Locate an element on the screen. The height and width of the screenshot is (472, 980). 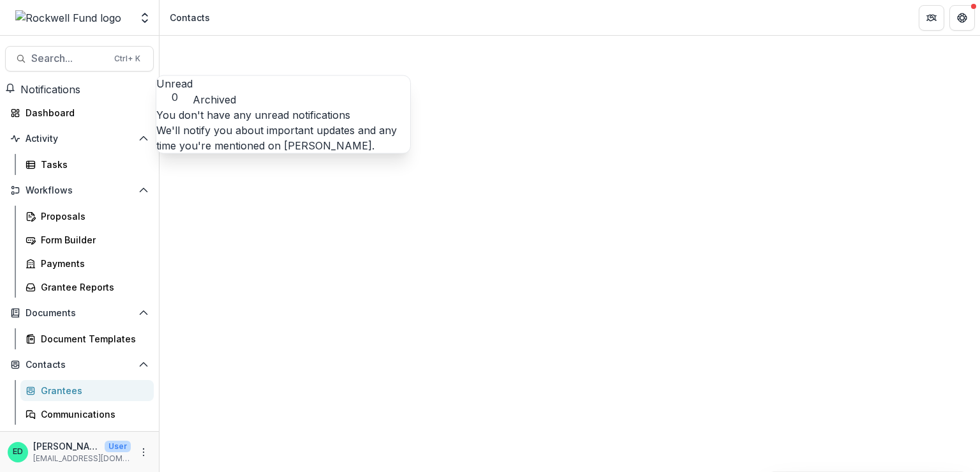
button: More is located at coordinates (143, 452).